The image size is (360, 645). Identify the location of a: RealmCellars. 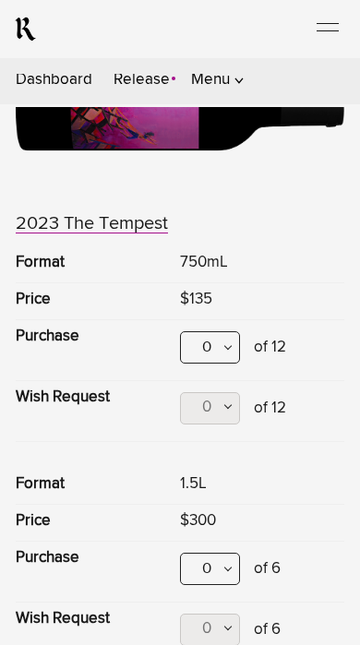
(25, 29).